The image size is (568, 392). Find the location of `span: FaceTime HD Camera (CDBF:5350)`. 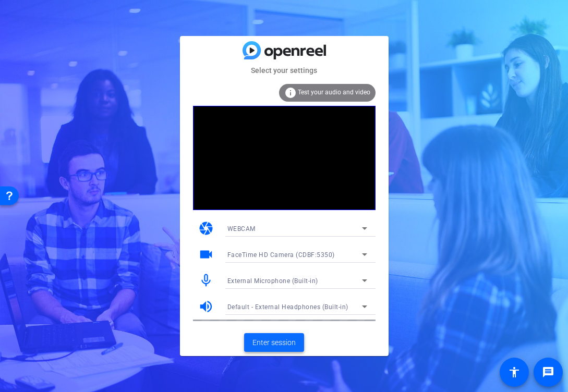

span: FaceTime HD Camera (CDBF:5350) is located at coordinates (281, 255).